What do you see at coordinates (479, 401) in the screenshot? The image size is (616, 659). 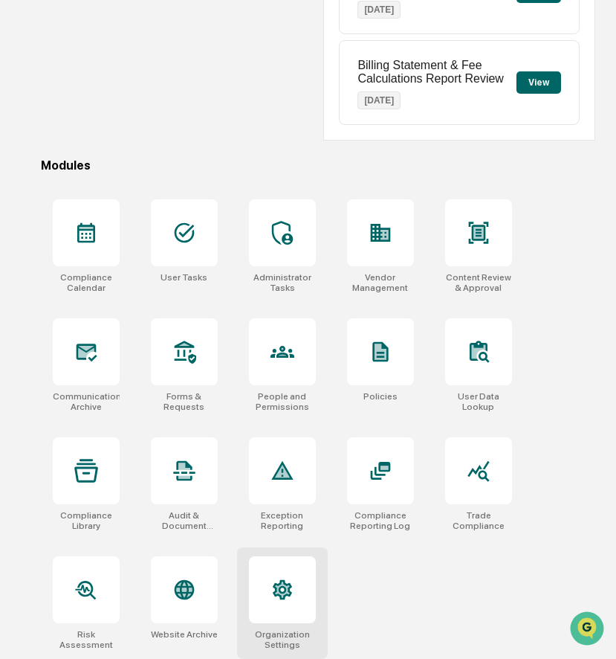 I see `div: User Data Lookup` at bounding box center [479, 401].